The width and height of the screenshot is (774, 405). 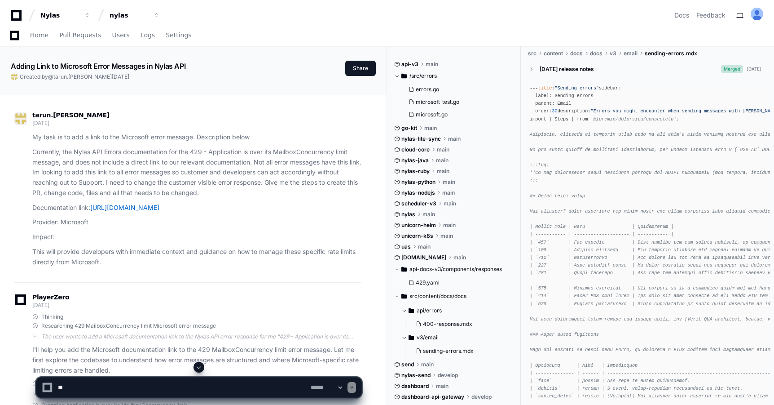 I want to click on a: Pull Requests, so click(x=80, y=35).